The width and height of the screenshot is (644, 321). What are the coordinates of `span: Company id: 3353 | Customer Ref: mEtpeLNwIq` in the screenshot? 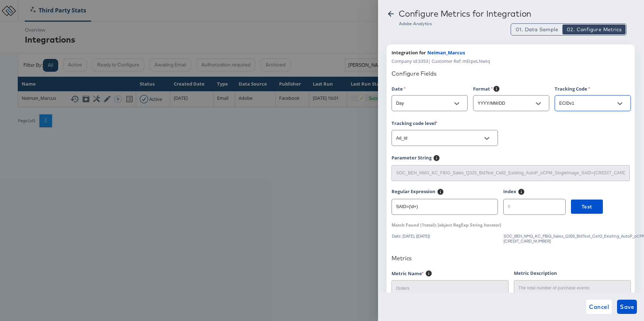 It's located at (441, 61).